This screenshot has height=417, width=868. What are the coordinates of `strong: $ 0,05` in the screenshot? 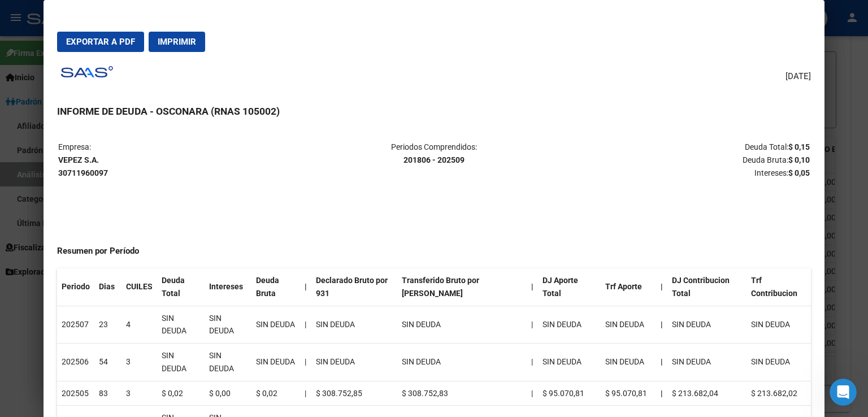 It's located at (799, 173).